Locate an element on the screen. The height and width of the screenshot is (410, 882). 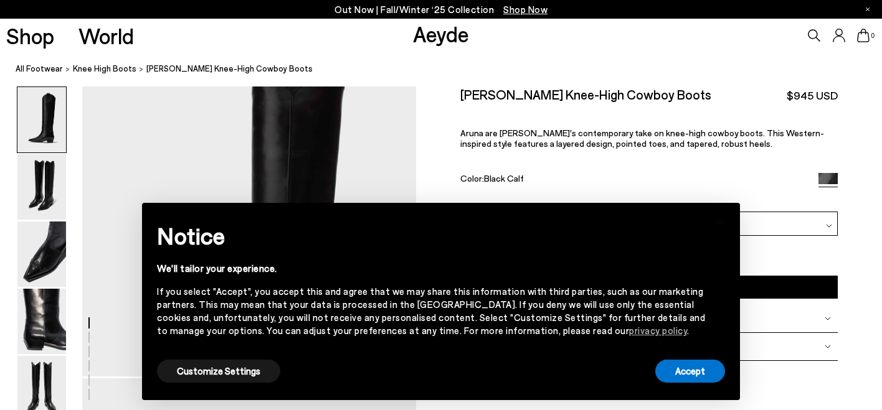
button: Accept is located at coordinates (690, 371).